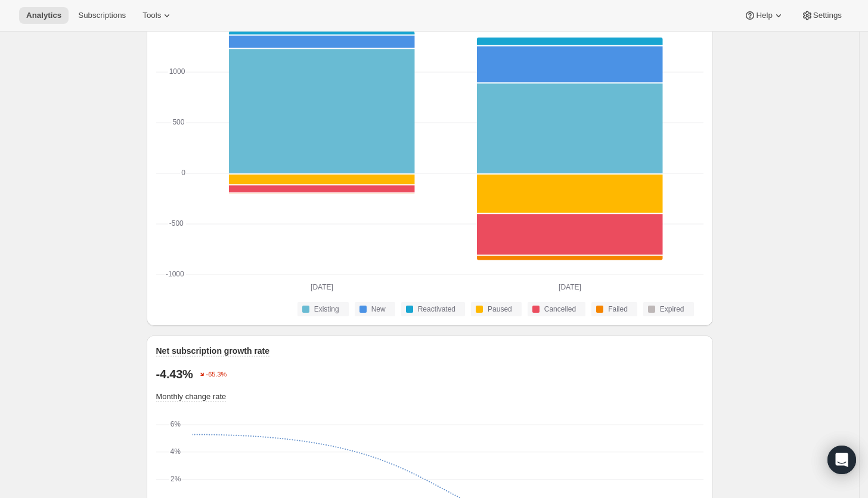 Image resolution: width=868 pixels, height=498 pixels. I want to click on span: Cancelled, so click(560, 310).